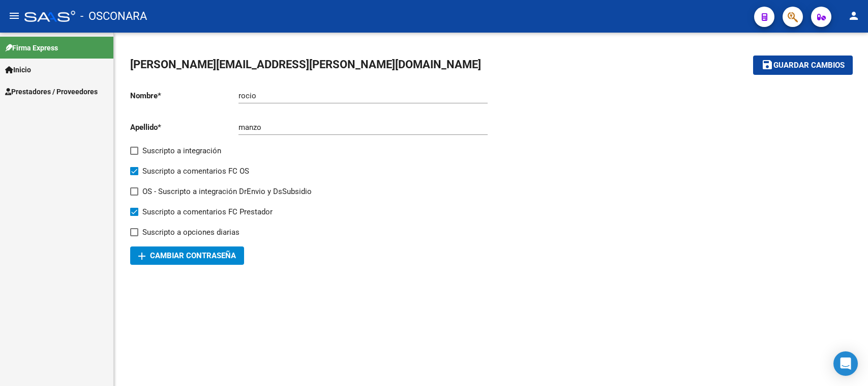 The image size is (868, 386). Describe the element at coordinates (196, 171) in the screenshot. I see `span: Suscripto a comentarios FC OS` at that location.